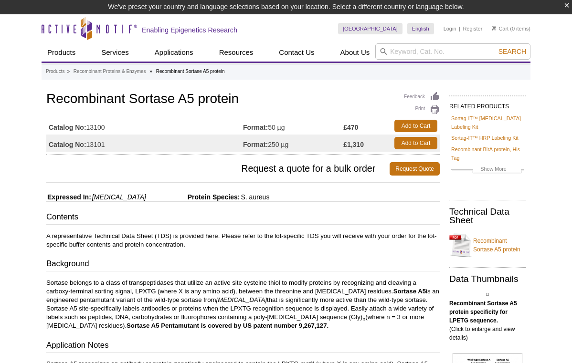 Image resolution: width=572 pixels, height=363 pixels. I want to click on td: 250 µg, so click(293, 143).